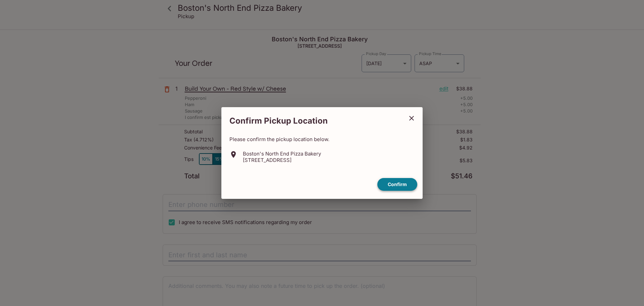 Image resolution: width=644 pixels, height=306 pixels. Describe the element at coordinates (412, 118) in the screenshot. I see `button: close` at that location.